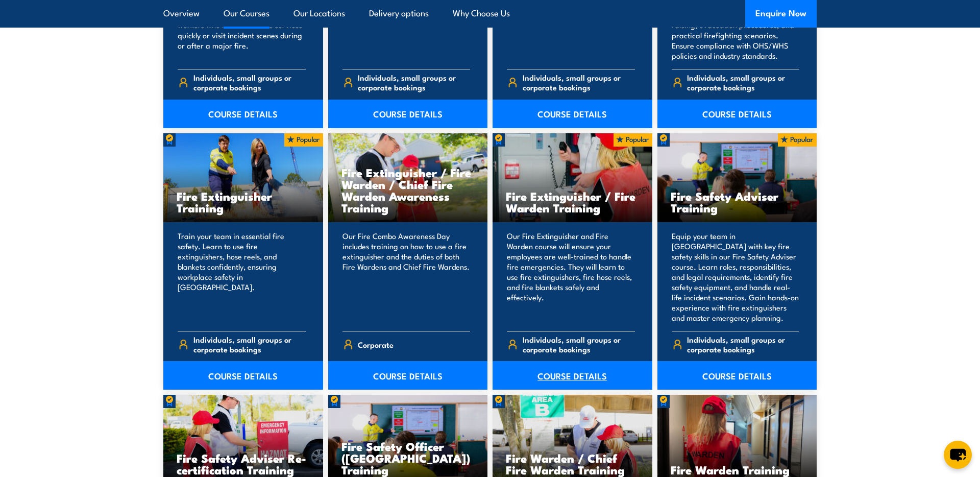 This screenshot has height=477, width=980. I want to click on p: Train your team in essential fire safety. Learn to use fire extinguishers, hose reels, and blanke..., so click(241, 277).